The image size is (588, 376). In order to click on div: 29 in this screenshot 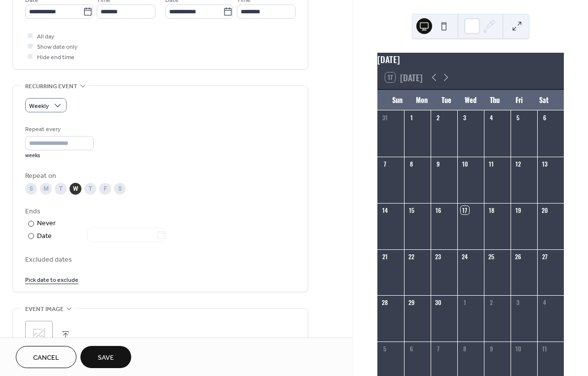, I will do `click(411, 302)`.